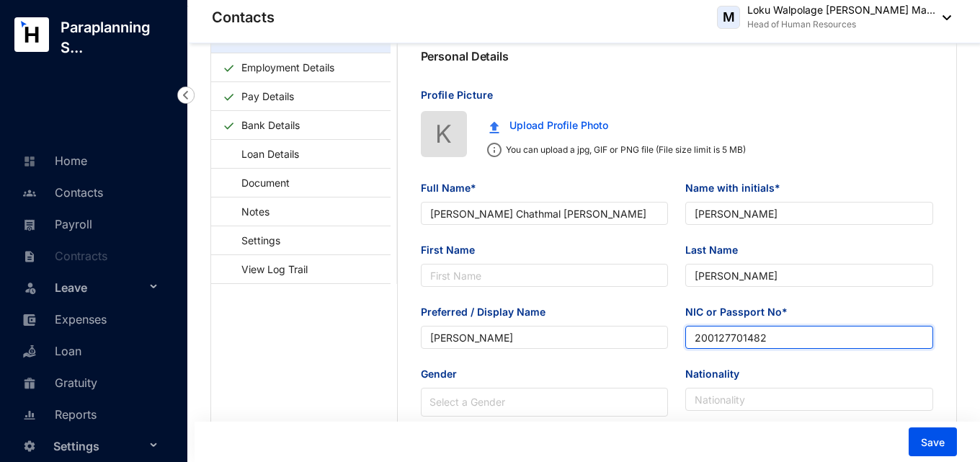  I want to click on p: Personal Details, so click(465, 57).